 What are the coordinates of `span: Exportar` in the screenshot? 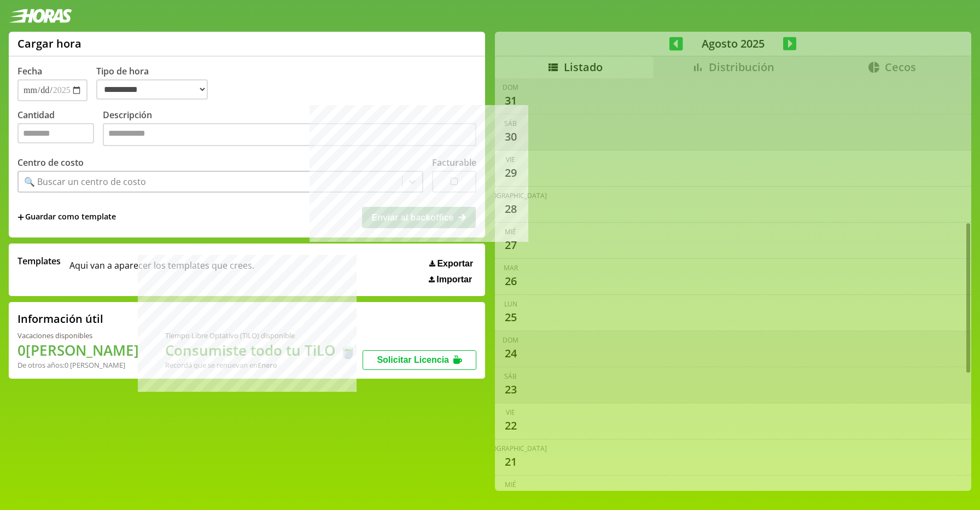 It's located at (455, 264).